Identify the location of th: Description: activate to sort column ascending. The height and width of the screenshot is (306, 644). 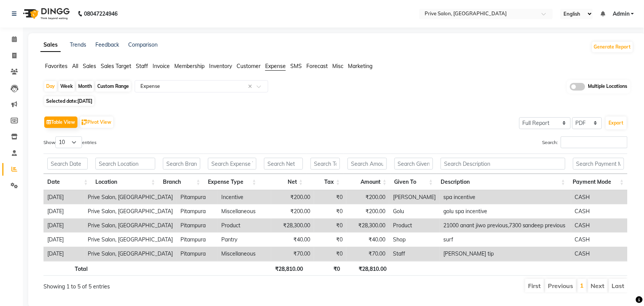
(503, 182).